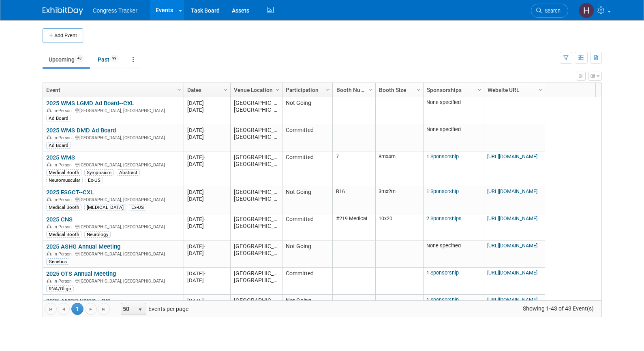 The height and width of the screenshot is (351, 644). What do you see at coordinates (140, 310) in the screenshot?
I see `span: select` at bounding box center [140, 310].